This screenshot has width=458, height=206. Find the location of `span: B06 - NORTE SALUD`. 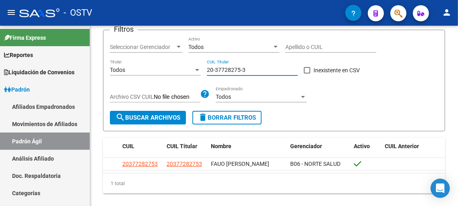

span: B06 - NORTE SALUD is located at coordinates (316, 164).